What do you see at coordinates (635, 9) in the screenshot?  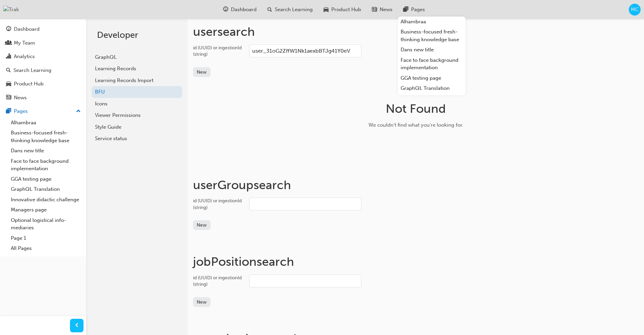 I see `span: MC` at bounding box center [635, 9].